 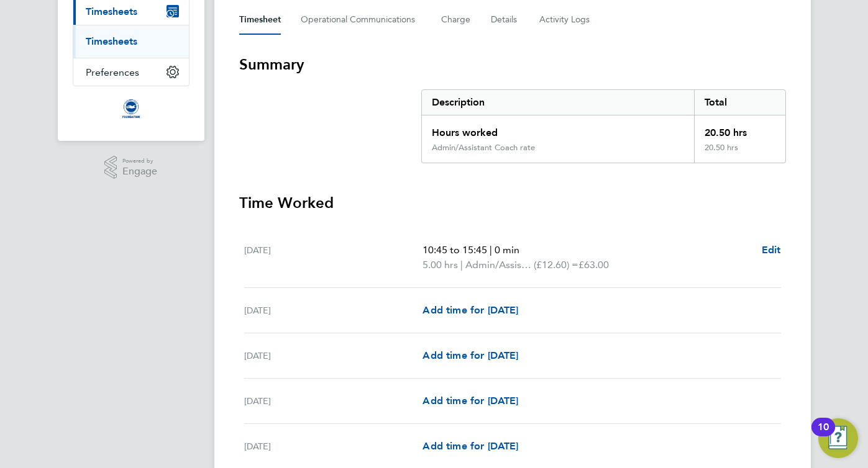 What do you see at coordinates (483, 148) in the screenshot?
I see `div: Admin/Assistant Coach rate` at bounding box center [483, 148].